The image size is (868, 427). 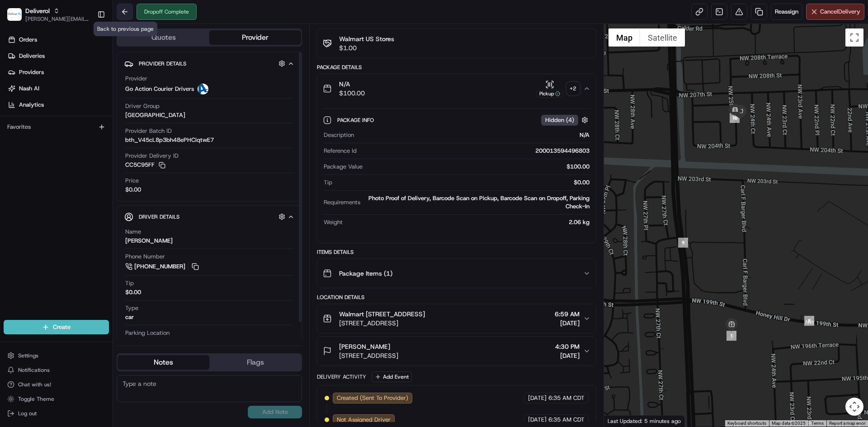 What do you see at coordinates (456, 273) in the screenshot?
I see `button: Package Items (1)` at bounding box center [456, 273].